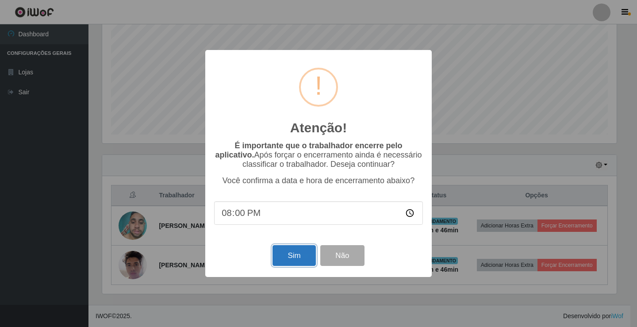  I want to click on p: Você confirma a data e hora de encerramento abaixo?, so click(318, 180).